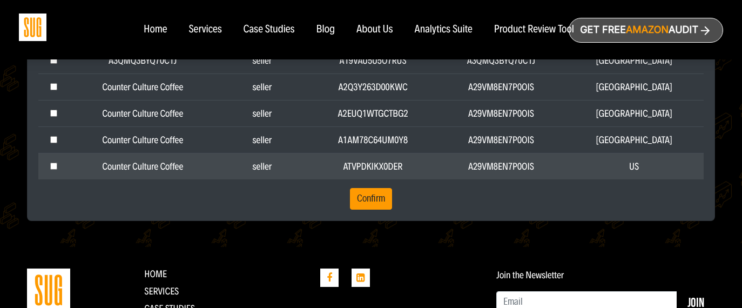 This screenshot has width=742, height=308. What do you see at coordinates (269, 30) in the screenshot?
I see `a: Case Studies` at bounding box center [269, 30].